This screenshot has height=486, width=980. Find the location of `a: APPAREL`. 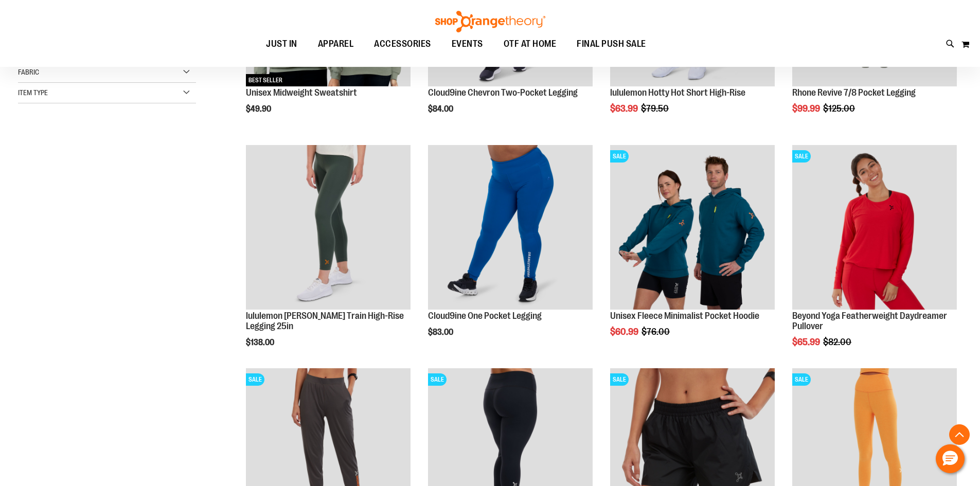

a: APPAREL is located at coordinates (336, 43).